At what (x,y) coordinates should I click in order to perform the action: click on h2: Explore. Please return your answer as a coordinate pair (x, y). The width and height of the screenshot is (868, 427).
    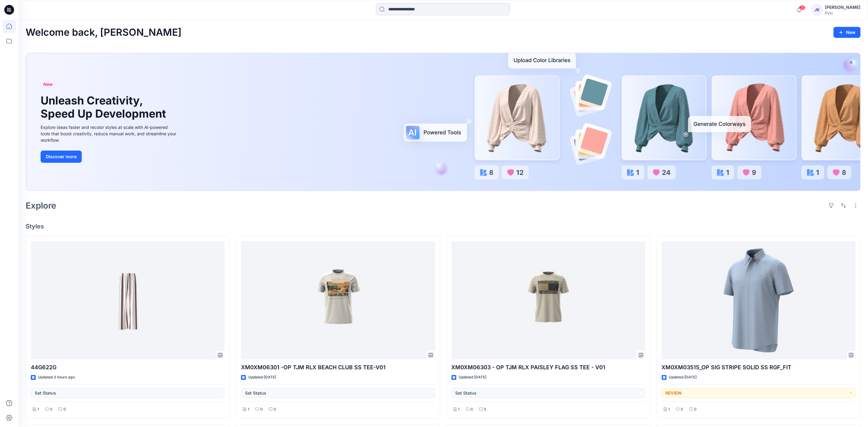
    Looking at the image, I should click on (41, 206).